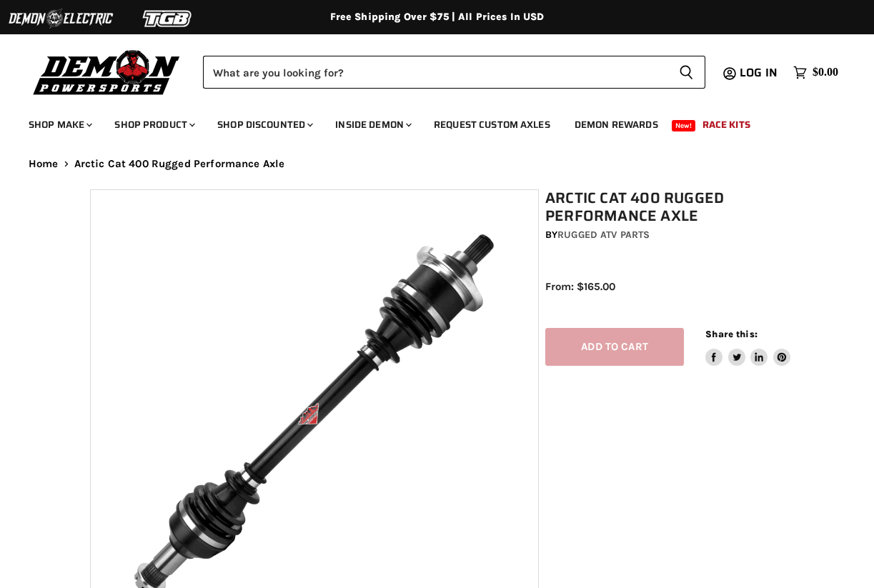 The width and height of the screenshot is (874, 588). Describe the element at coordinates (168, 19) in the screenshot. I see `img: TGB Logo 2` at that location.